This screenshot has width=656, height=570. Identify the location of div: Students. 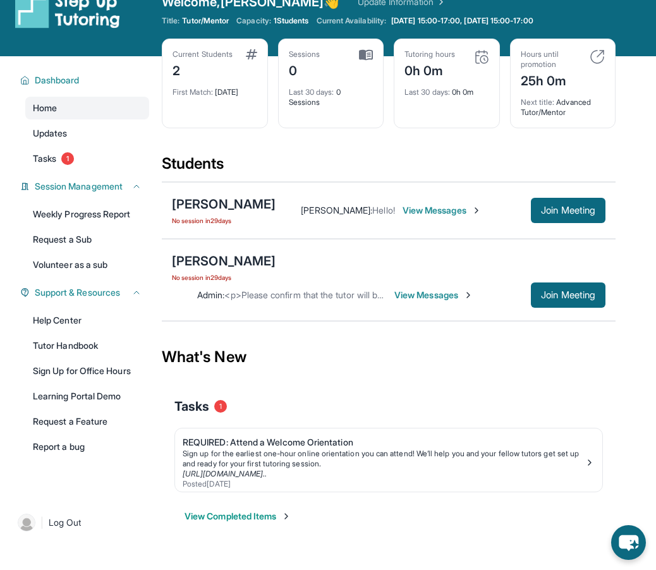
(389, 167).